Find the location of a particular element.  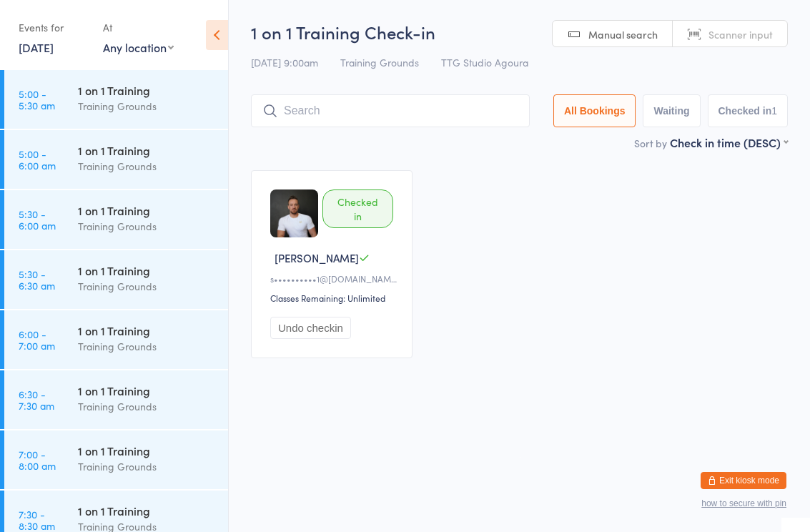

div: Any location is located at coordinates (138, 47).